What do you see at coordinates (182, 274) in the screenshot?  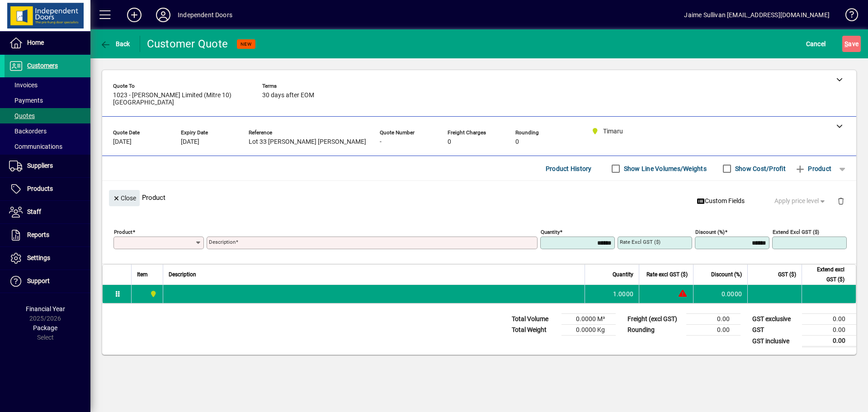 I see `span: Description` at bounding box center [182, 274].